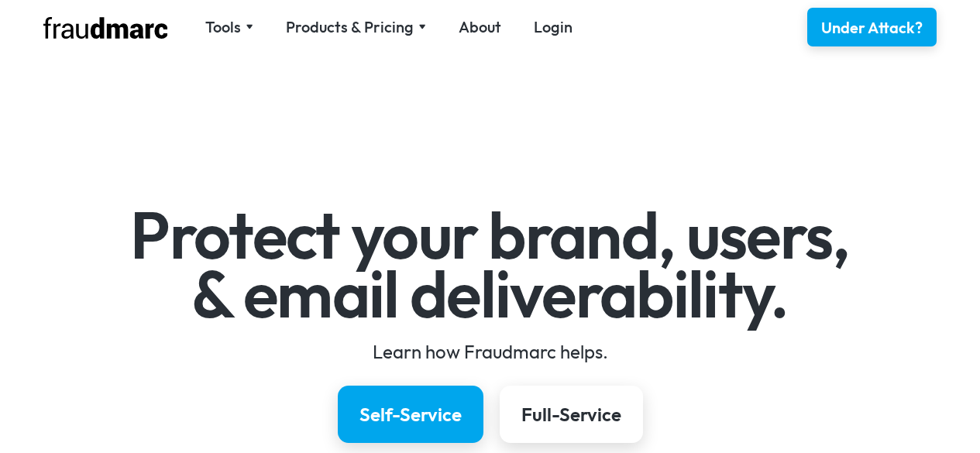 Image resolution: width=980 pixels, height=453 pixels. What do you see at coordinates (410, 414) in the screenshot?
I see `a: Self-Service` at bounding box center [410, 414].